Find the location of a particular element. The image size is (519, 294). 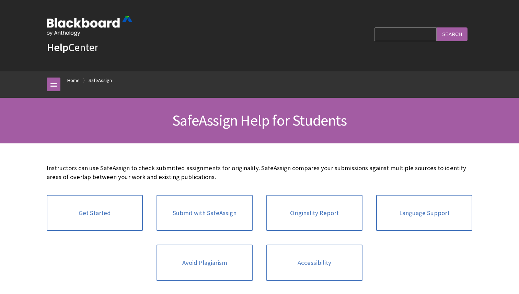

span: SafeAssign Help for Students is located at coordinates (260, 120).